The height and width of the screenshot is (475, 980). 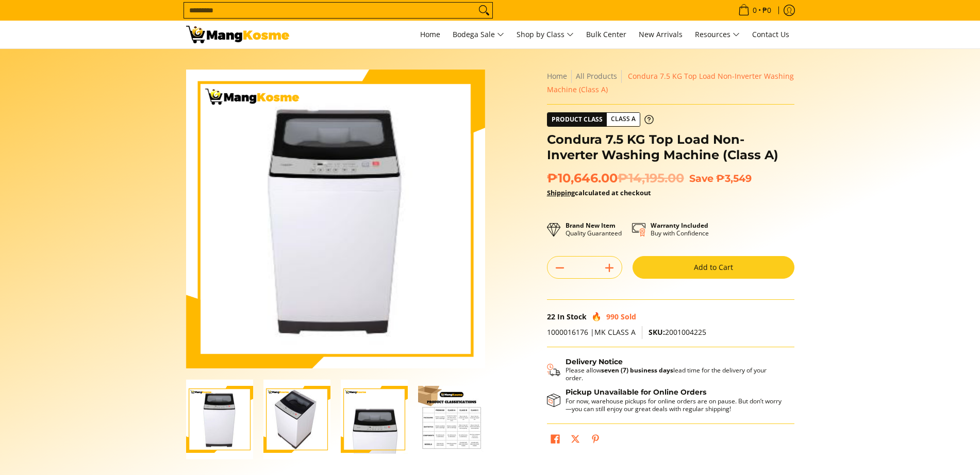 What do you see at coordinates (599, 193) in the screenshot?
I see `strong: calculated at checkout` at bounding box center [599, 193].